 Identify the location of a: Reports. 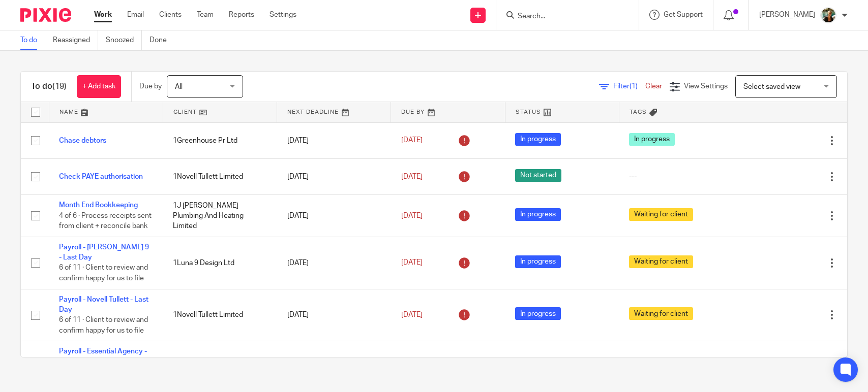
(242, 15).